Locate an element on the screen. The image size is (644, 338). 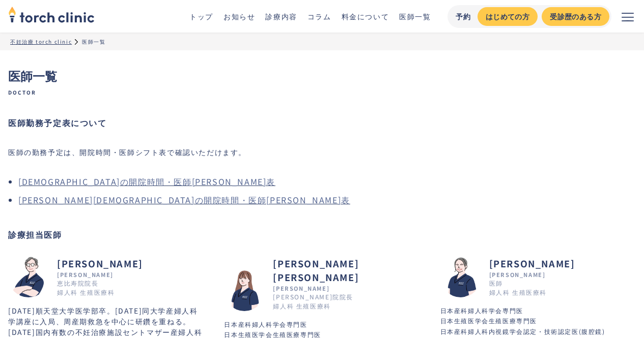
a: 受診歴のある方 is located at coordinates (575, 16).